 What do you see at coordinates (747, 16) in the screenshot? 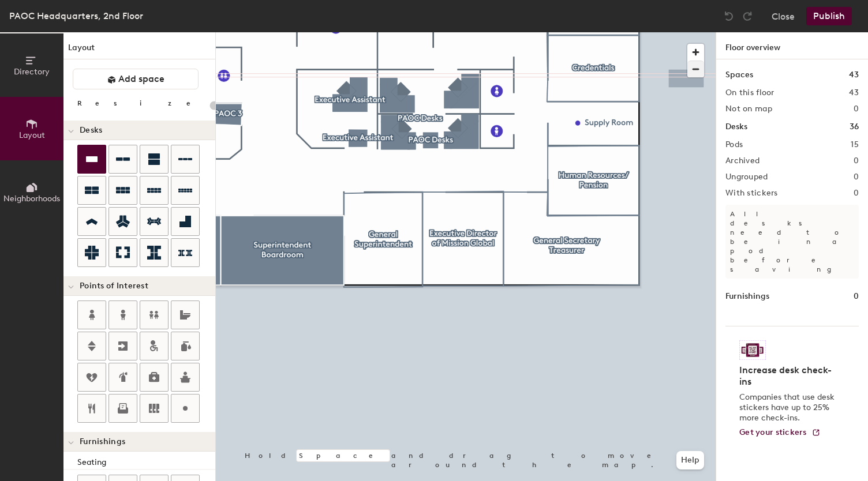
I see `img: Redo` at bounding box center [747, 16].